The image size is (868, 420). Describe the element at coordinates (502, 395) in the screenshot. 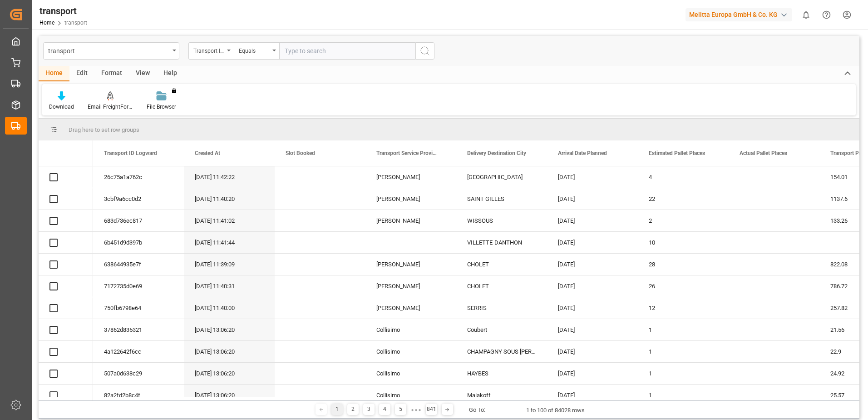

I see `div: Malakoff` at that location.